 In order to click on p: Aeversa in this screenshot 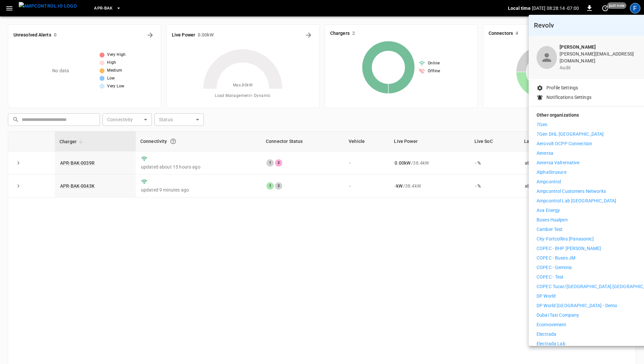, I will do `click(545, 153)`.